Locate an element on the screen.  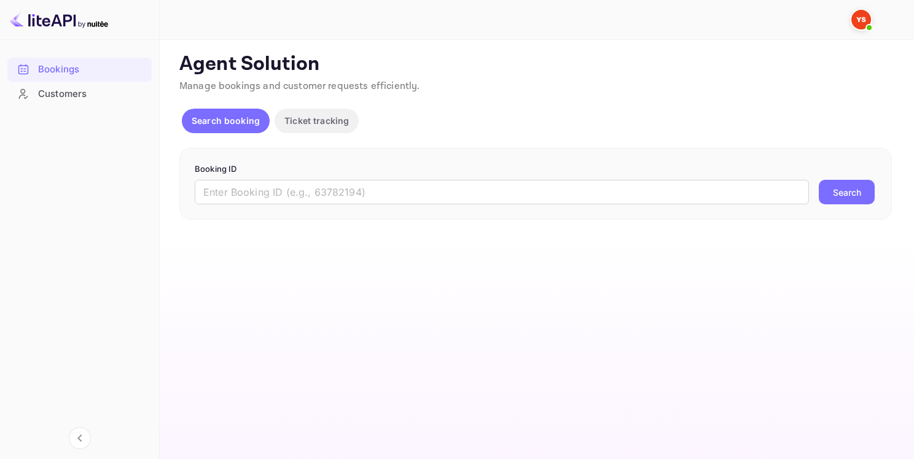
img: Yandex Support is located at coordinates (861, 20).